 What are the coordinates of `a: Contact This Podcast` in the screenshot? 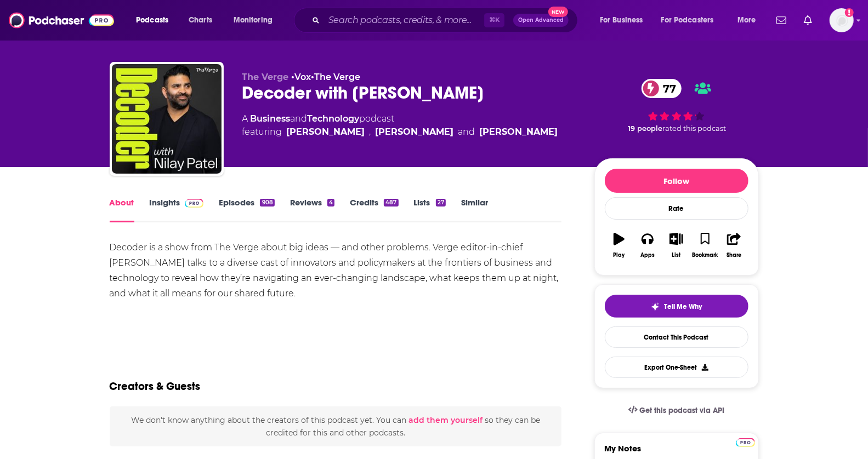 It's located at (677, 337).